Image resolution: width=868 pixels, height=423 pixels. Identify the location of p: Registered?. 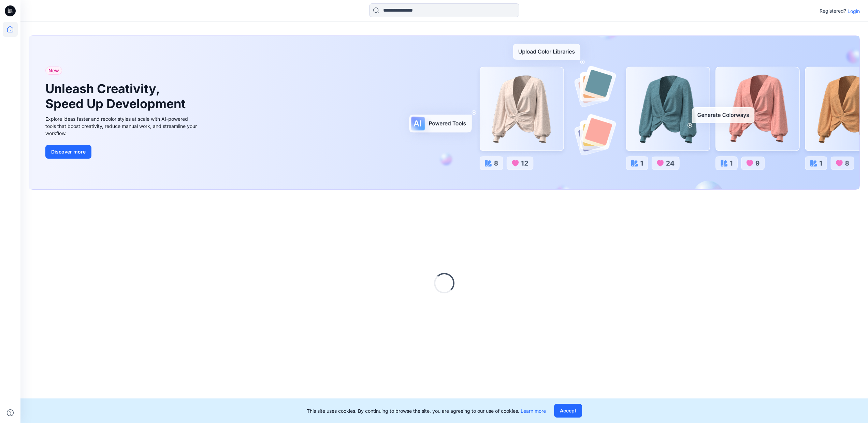
(833, 11).